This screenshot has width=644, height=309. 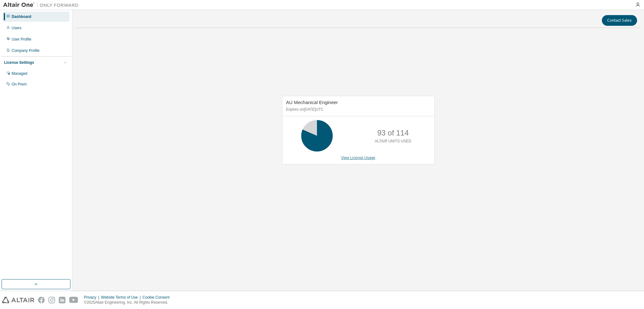 I want to click on div: Dashboard, so click(x=22, y=17).